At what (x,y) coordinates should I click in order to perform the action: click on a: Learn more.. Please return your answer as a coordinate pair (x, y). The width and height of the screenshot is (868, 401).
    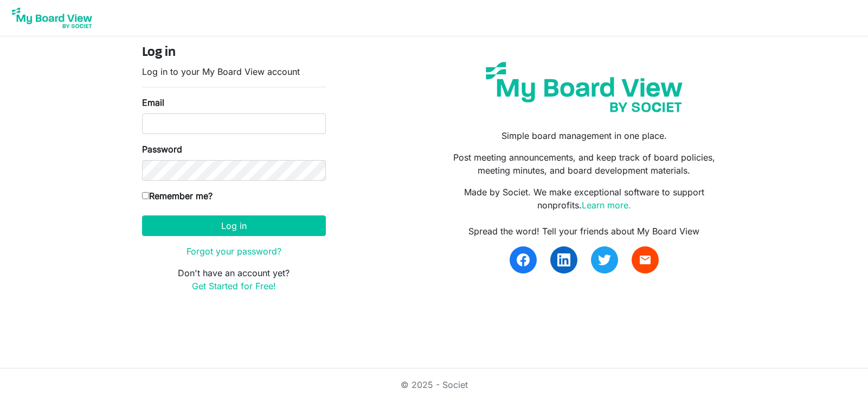
    Looking at the image, I should click on (606, 205).